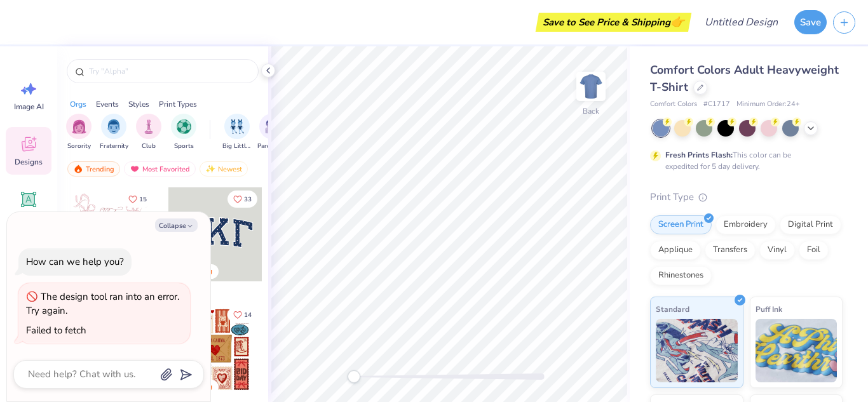 This screenshot has height=402, width=868. Describe the element at coordinates (237, 146) in the screenshot. I see `span: Big Little Reveal` at that location.